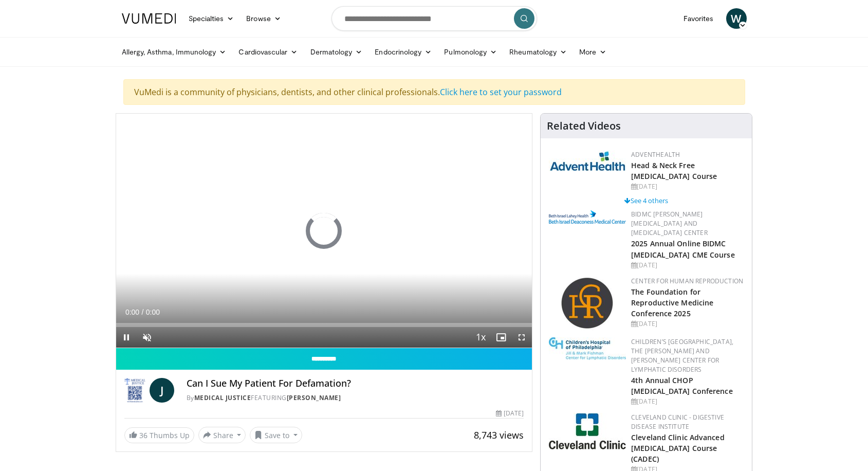 This screenshot has width=868, height=471. Describe the element at coordinates (736, 19) in the screenshot. I see `a: W` at that location.